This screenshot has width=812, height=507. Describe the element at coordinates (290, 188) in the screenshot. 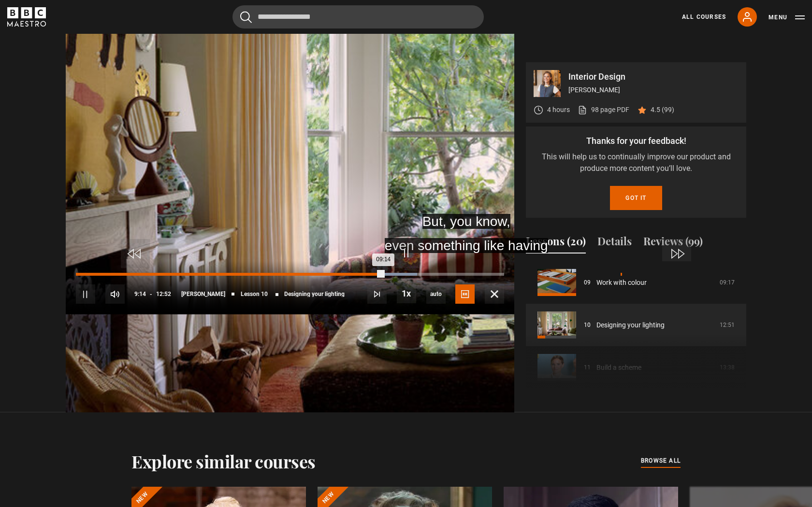

I see `video-js: Video Player` at that location.